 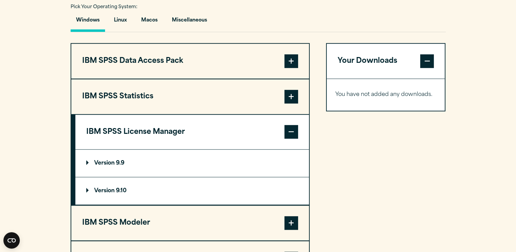 I want to click on button: Macos, so click(x=149, y=22).